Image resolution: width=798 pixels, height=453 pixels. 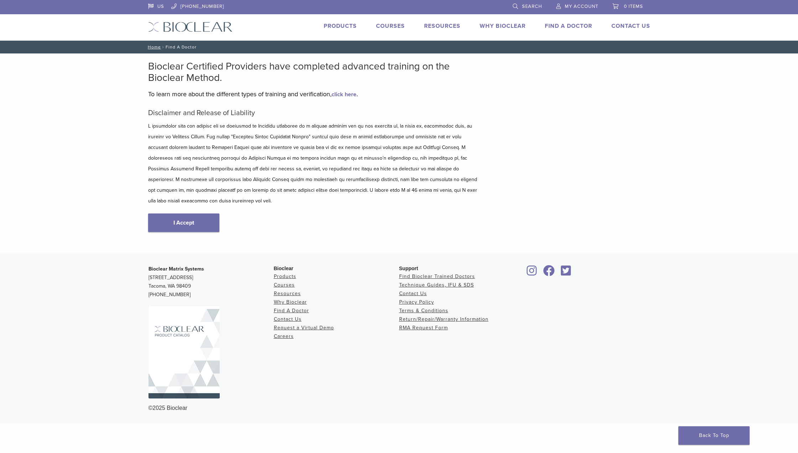 What do you see at coordinates (582, 6) in the screenshot?
I see `span: My Account` at bounding box center [582, 6].